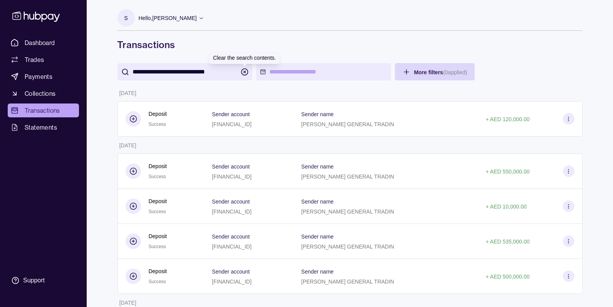 This screenshot has width=613, height=307. Describe the element at coordinates (185, 72) in the screenshot. I see `input: search` at that location.